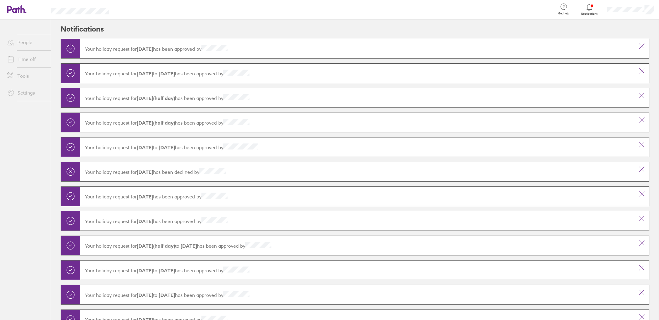  What do you see at coordinates (82, 29) in the screenshot?
I see `h2: Notifications` at bounding box center [82, 29].